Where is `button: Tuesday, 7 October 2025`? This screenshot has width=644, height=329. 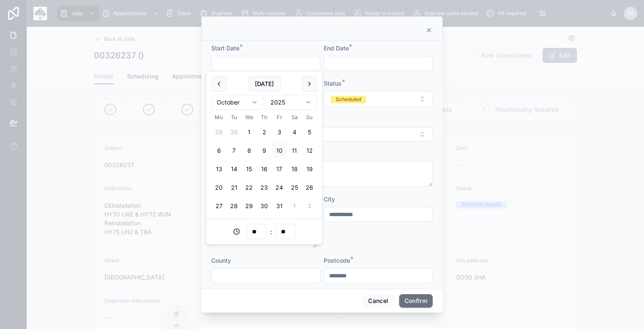
button: Tuesday, 7 October 2025 is located at coordinates (234, 151).